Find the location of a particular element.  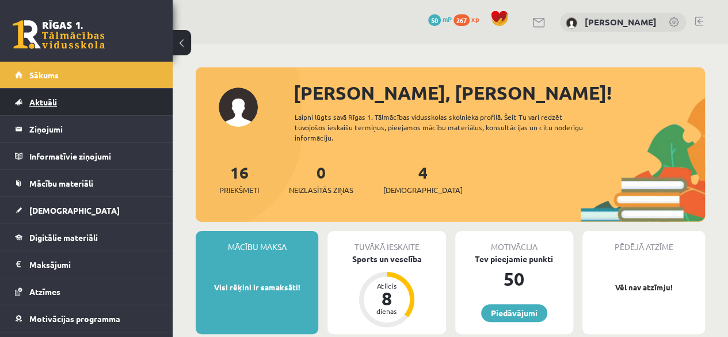

a: Informatīvie ziņojumi is located at coordinates (86, 156).